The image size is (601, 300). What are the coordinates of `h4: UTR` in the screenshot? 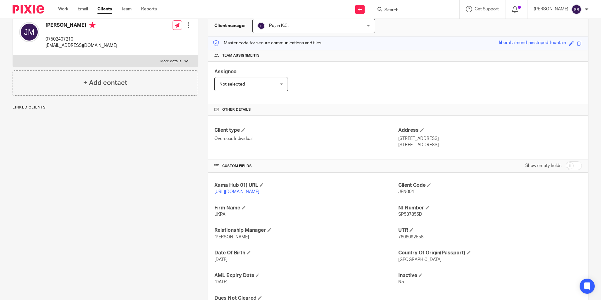 It's located at (490, 230).